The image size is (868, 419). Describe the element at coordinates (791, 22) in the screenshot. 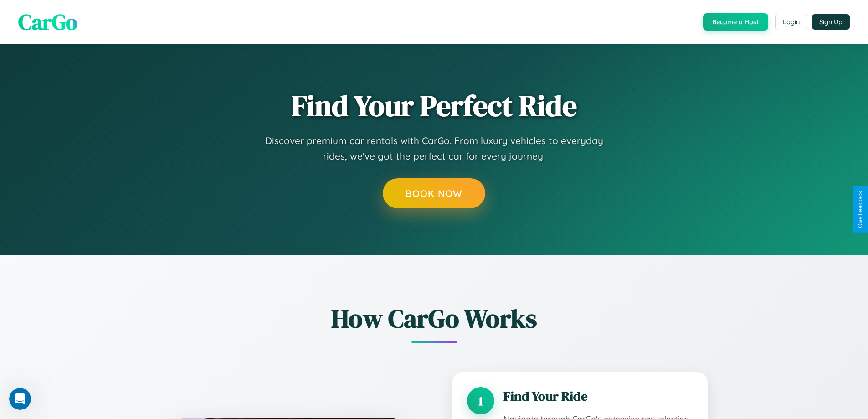

I see `button: Login` at that location.